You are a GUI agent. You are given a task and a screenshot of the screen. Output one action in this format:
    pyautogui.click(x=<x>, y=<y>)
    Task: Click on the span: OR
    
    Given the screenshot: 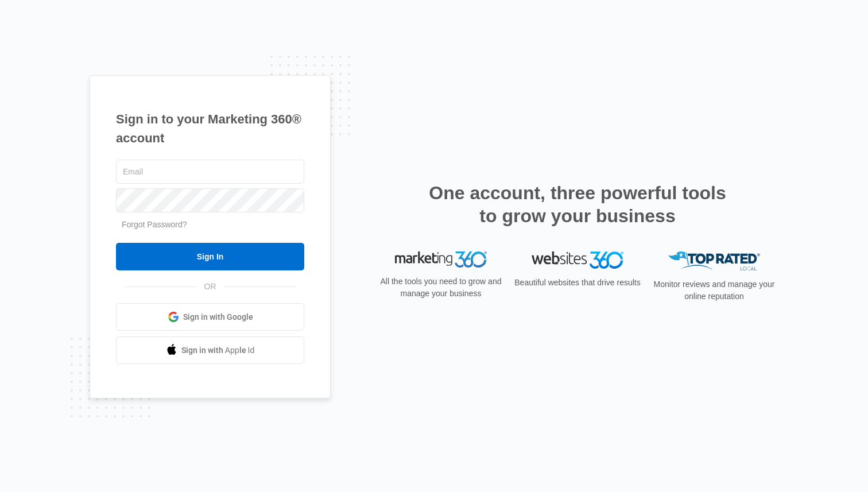 What is the action you would take?
    pyautogui.click(x=210, y=286)
    